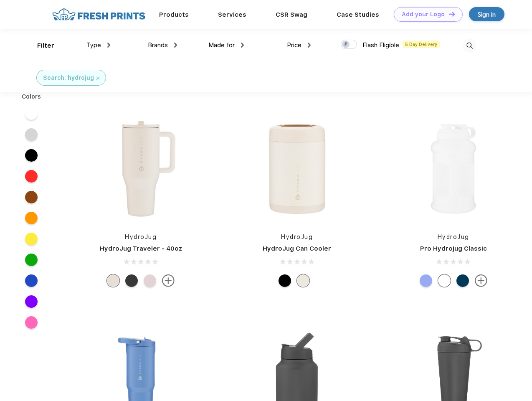 The width and height of the screenshot is (532, 401). I want to click on img: filter_cancel.svg, so click(98, 78).